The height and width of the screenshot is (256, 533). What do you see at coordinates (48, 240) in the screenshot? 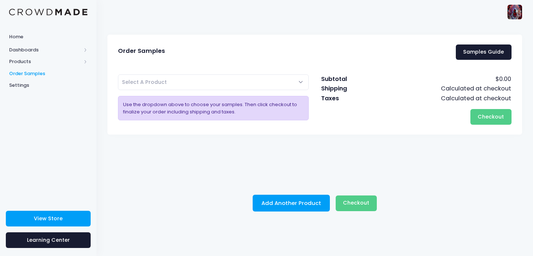
I see `span: Learning Center` at bounding box center [48, 240].